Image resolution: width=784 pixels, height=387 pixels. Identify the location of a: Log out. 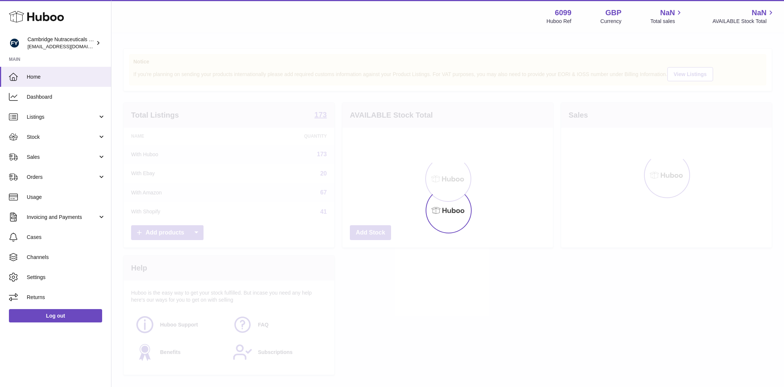
(55, 316).